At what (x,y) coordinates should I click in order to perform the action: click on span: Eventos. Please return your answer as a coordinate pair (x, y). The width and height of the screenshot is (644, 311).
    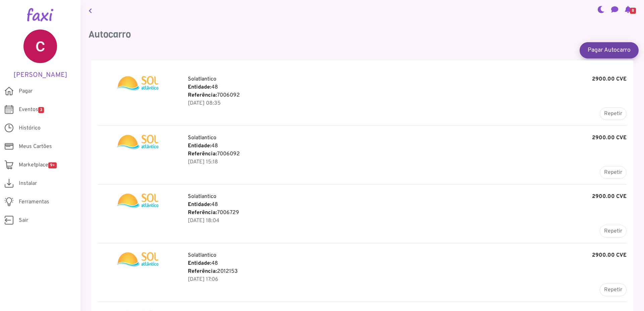
    Looking at the image, I should click on (31, 110).